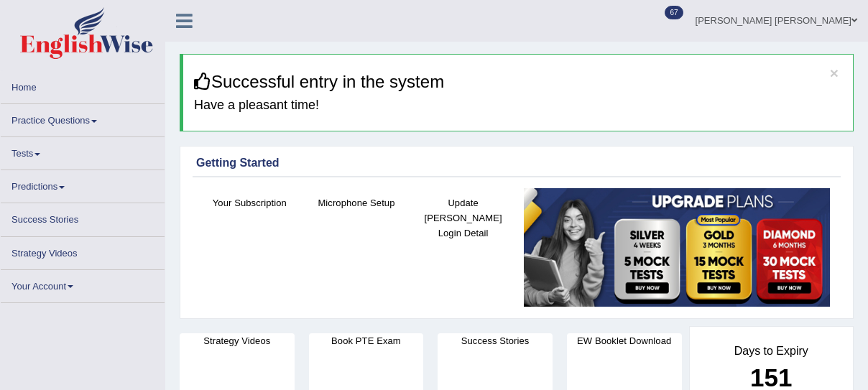 This screenshot has height=390, width=868. Describe the element at coordinates (357, 202) in the screenshot. I see `h4: Microphone Setup` at that location.